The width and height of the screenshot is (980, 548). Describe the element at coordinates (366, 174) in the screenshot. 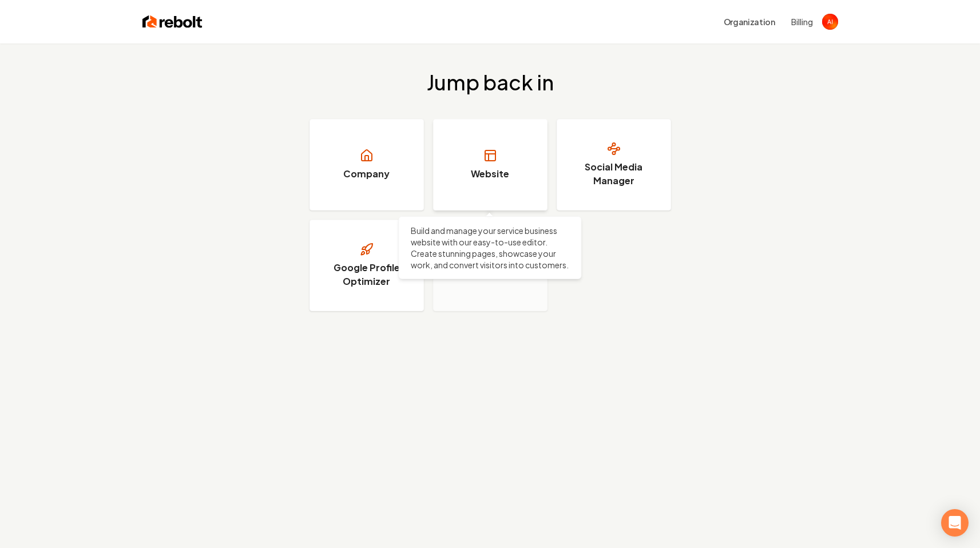

I see `h3: Company` at that location.